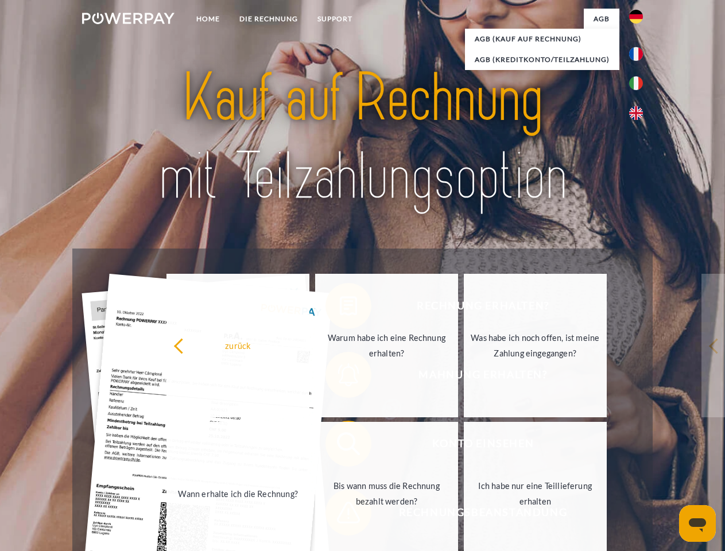  Describe the element at coordinates (268, 19) in the screenshot. I see `a: DIE RECHNUNG` at that location.